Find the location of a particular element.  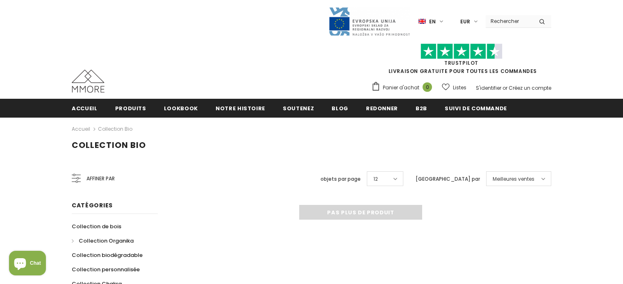

span: Collection personnalisée is located at coordinates (106, 269).